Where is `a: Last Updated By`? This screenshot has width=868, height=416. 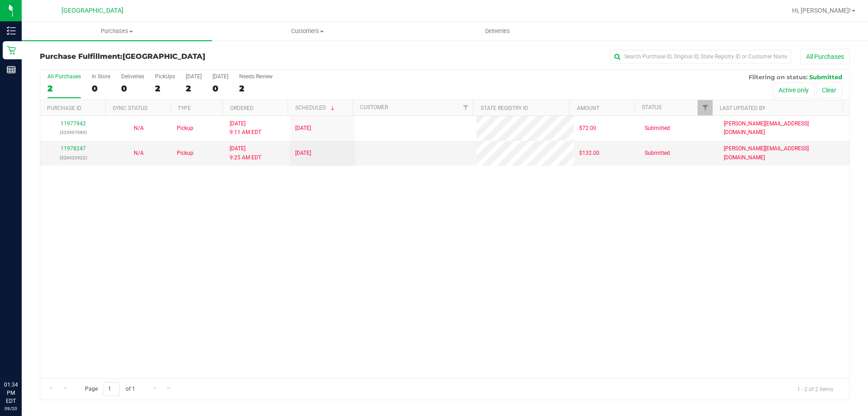
a: Last Updated By is located at coordinates (743, 108).